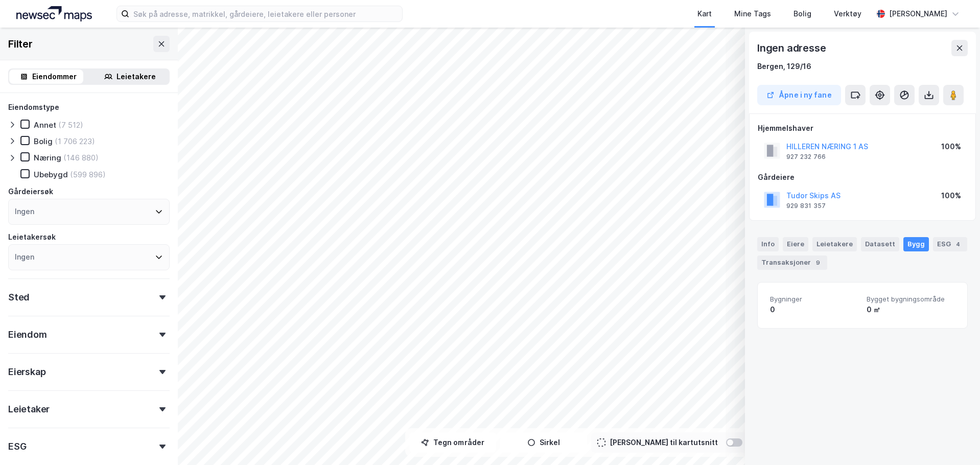 The image size is (980, 465). Describe the element at coordinates (793, 48) in the screenshot. I see `div: Ingen adresse` at that location.